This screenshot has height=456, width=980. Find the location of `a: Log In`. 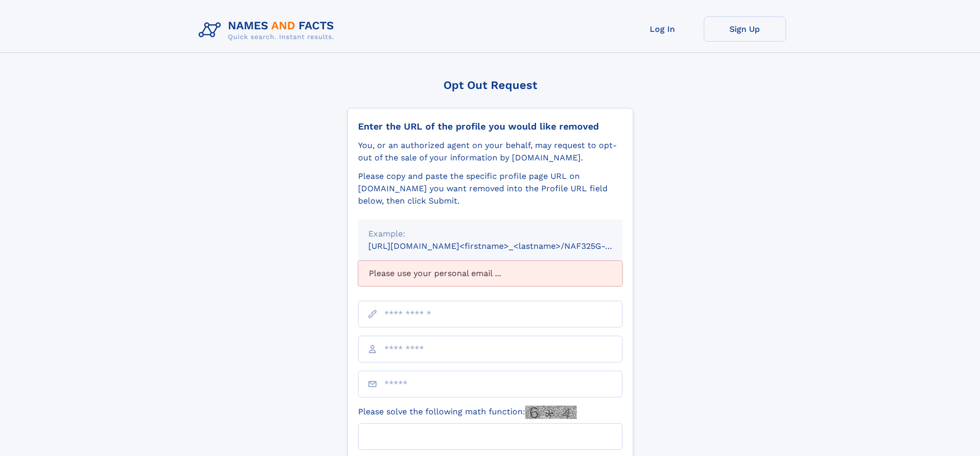

a: Log In is located at coordinates (663, 29).